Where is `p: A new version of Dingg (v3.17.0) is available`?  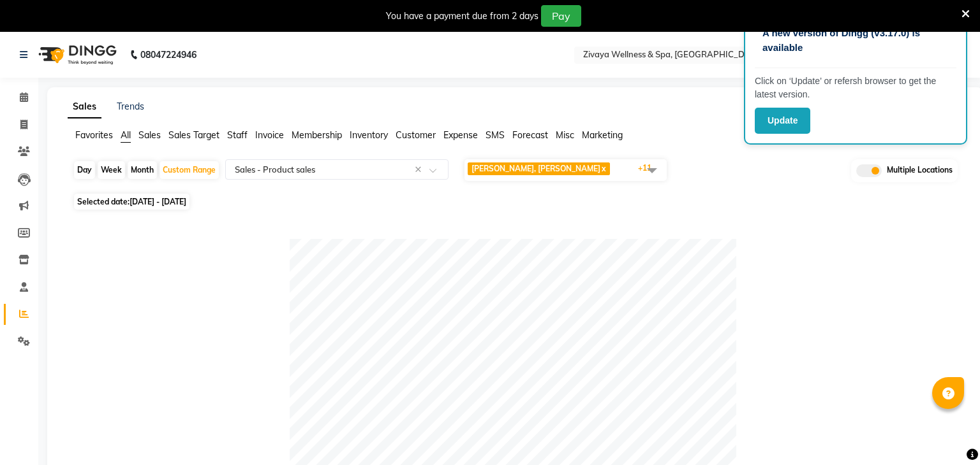
p: A new version of Dingg (v3.17.0) is available is located at coordinates (855, 40).